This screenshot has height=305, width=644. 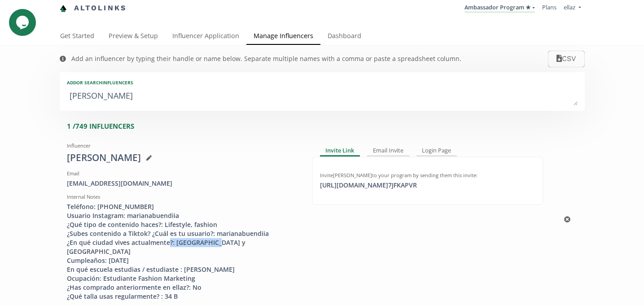 I want to click on a: Manage Influencers, so click(x=283, y=37).